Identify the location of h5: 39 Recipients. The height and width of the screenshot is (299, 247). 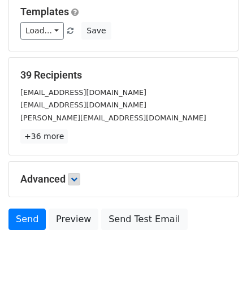
(123, 75).